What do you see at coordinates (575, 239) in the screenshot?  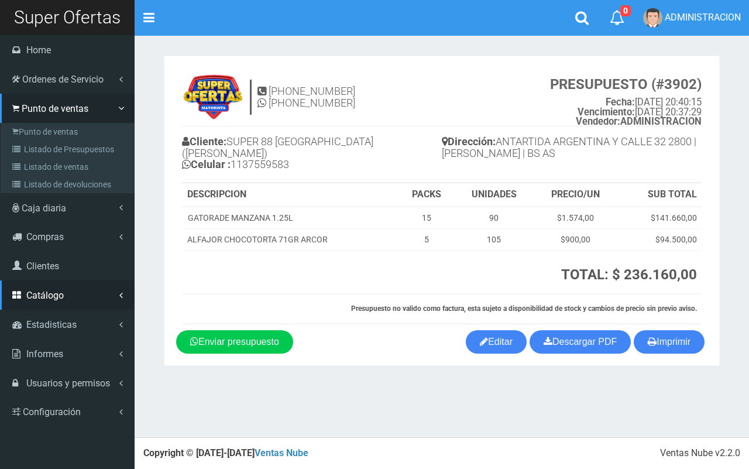 I see `td: $900,00` at bounding box center [575, 239].